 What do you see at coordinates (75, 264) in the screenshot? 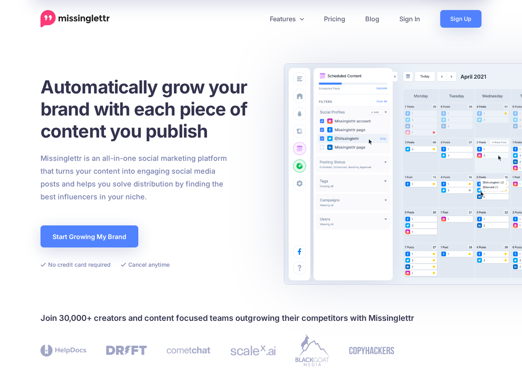
I see `li: No credit card required` at bounding box center [75, 264].